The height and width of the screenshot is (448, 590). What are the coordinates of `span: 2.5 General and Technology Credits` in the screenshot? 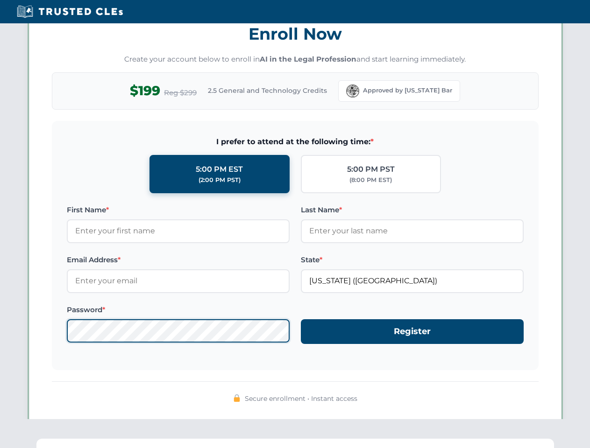 It's located at (267, 91).